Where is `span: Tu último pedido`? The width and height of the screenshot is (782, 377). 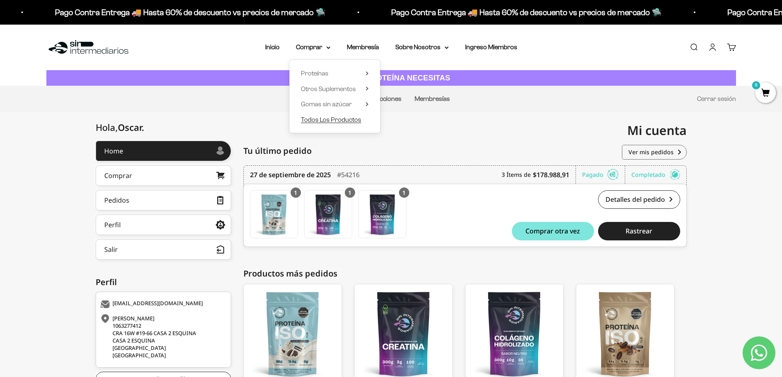
span: Tu último pedido is located at coordinates (277, 151).